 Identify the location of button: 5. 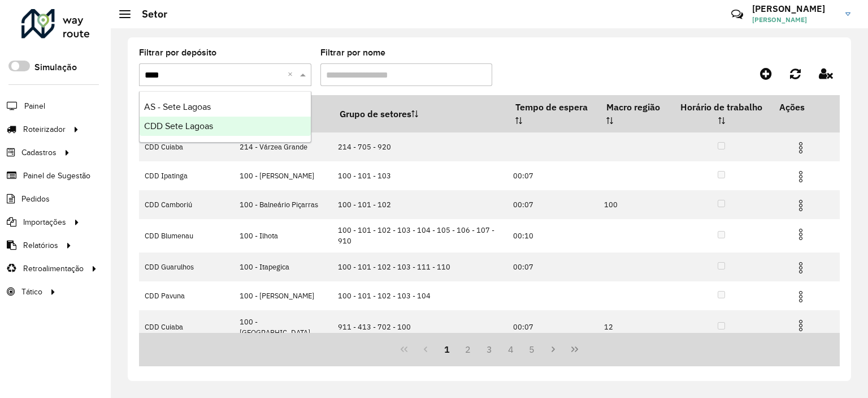
(533, 350).